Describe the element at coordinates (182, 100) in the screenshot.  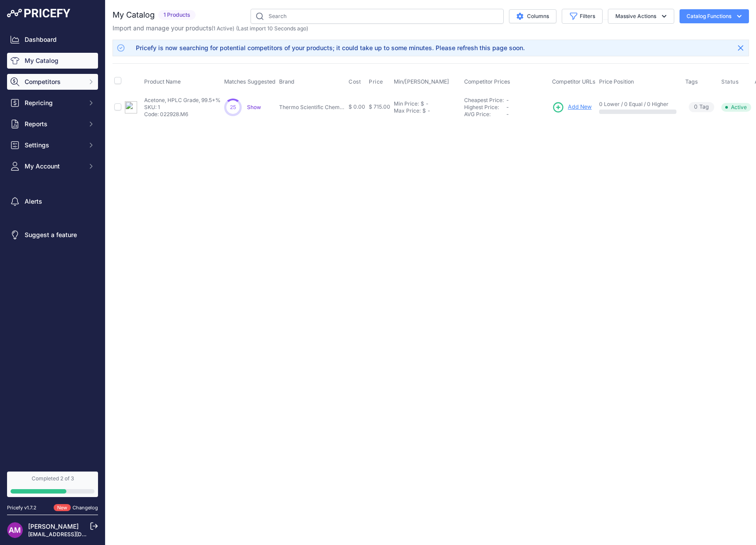
I see `p: Acetone, HPLC Grade, 99.5+%` at that location.